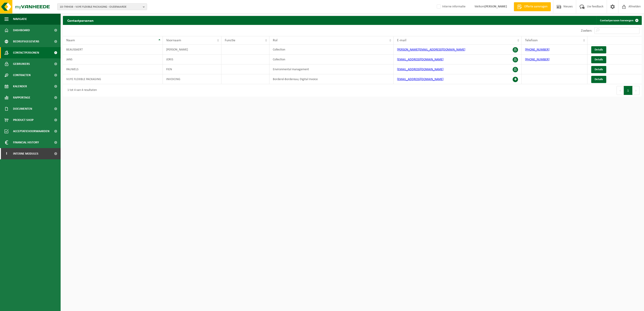 This screenshot has width=644, height=311. I want to click on button: 1, so click(628, 90).